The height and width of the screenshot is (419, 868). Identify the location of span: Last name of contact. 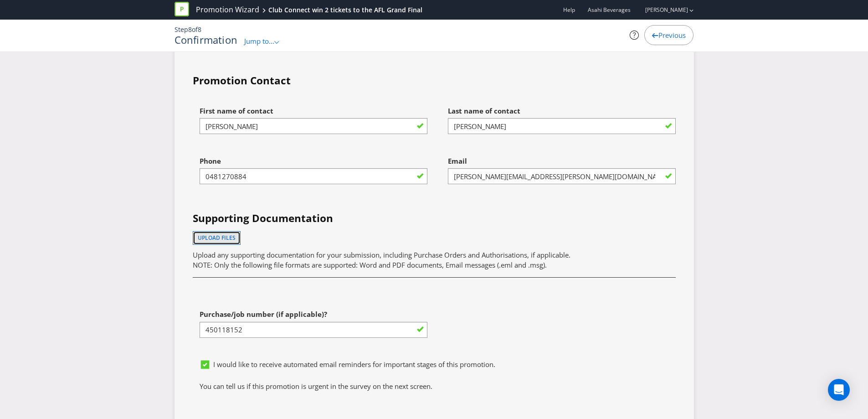
(484, 111).